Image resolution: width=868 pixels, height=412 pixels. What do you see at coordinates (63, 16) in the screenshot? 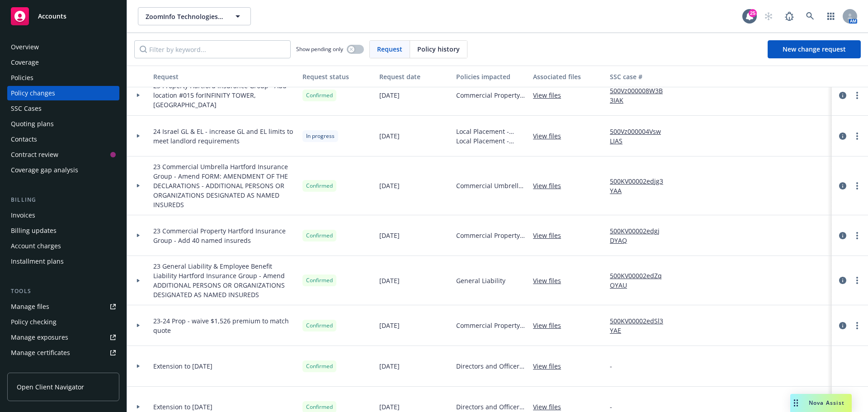
I see `a: Accounts` at bounding box center [63, 16].